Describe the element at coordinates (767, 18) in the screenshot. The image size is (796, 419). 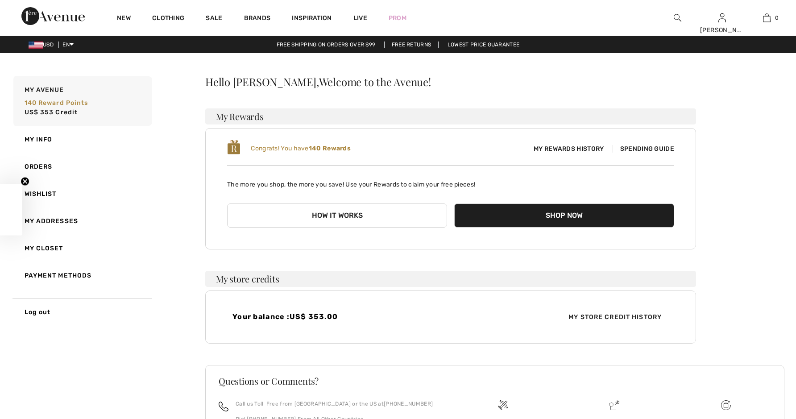
I see `img: My Bag` at that location.